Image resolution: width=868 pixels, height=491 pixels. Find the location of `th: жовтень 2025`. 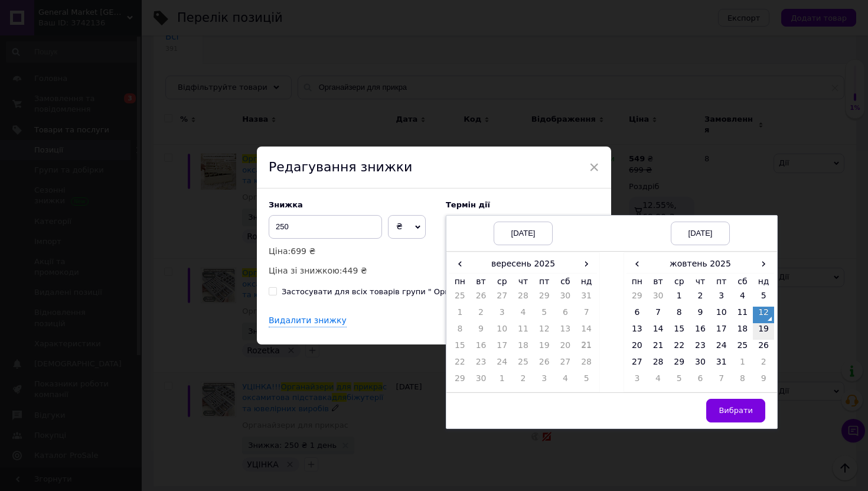

th: жовтень 2025 is located at coordinates (701, 264).